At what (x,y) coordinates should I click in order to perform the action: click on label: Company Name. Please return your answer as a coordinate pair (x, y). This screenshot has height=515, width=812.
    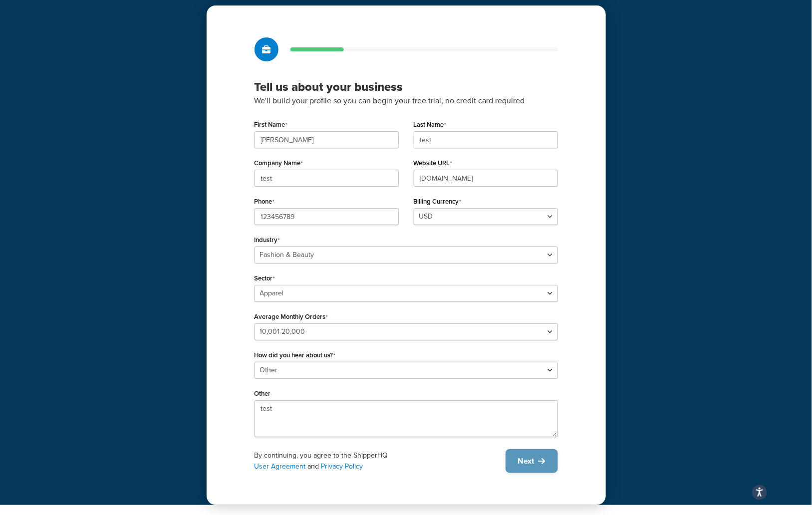
    Looking at the image, I should click on (279, 164).